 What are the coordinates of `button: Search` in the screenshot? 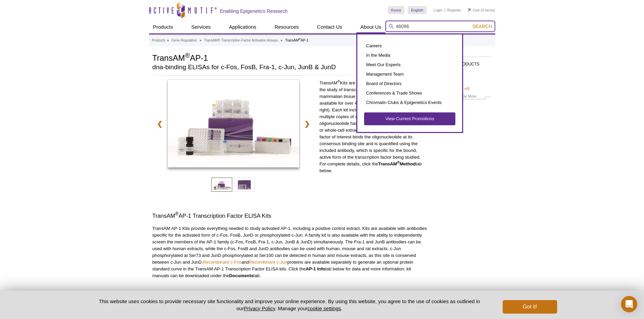 It's located at (482, 26).